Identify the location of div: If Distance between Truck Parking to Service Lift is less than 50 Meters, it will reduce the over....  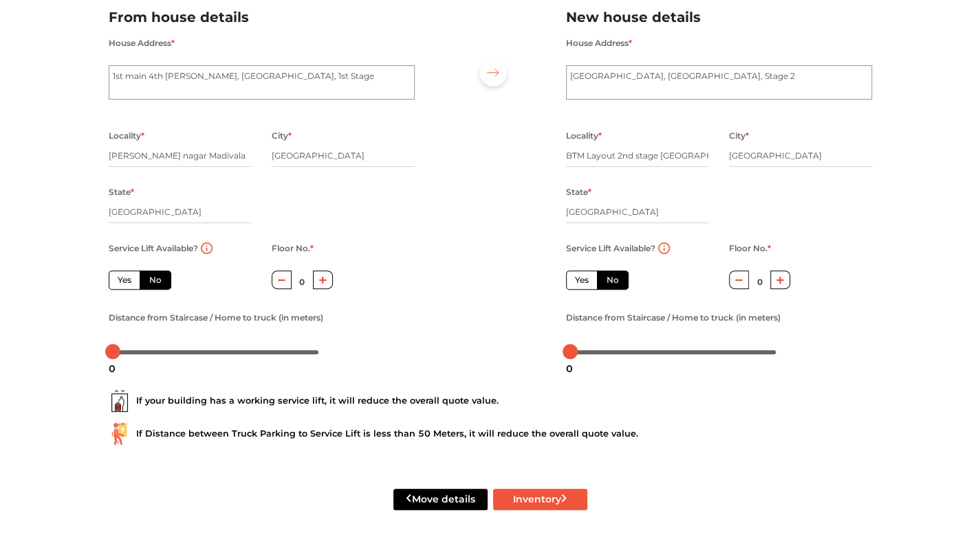
(490, 434).